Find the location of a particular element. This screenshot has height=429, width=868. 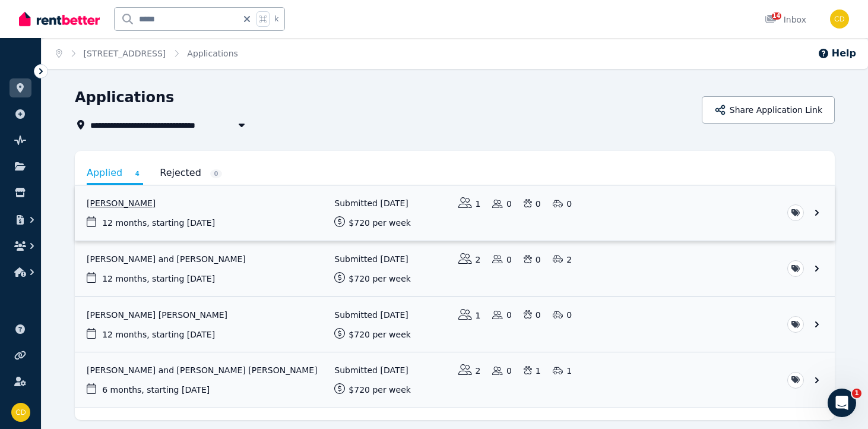

h1: Applications is located at coordinates (124, 97).